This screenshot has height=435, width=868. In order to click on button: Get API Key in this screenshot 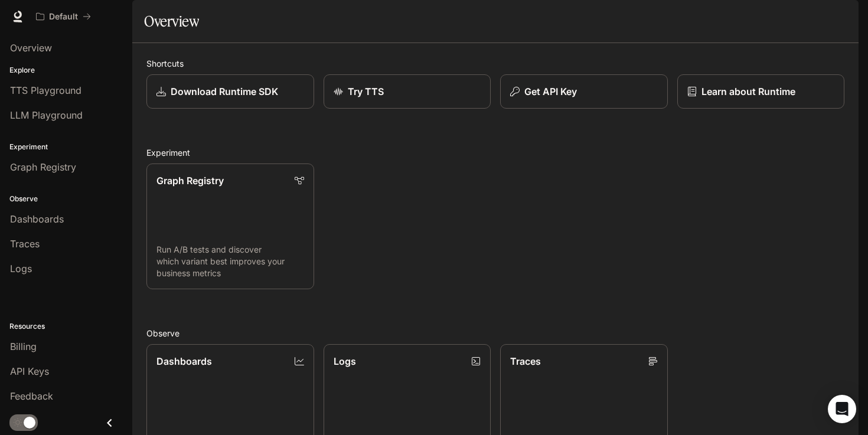, I will do `click(584, 91)`.